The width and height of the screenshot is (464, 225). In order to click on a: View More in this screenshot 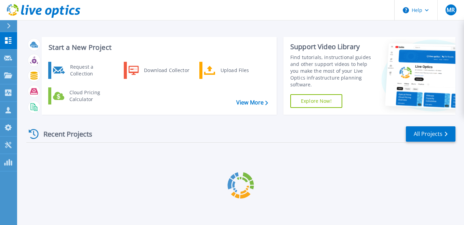, I will do `click(252, 103)`.